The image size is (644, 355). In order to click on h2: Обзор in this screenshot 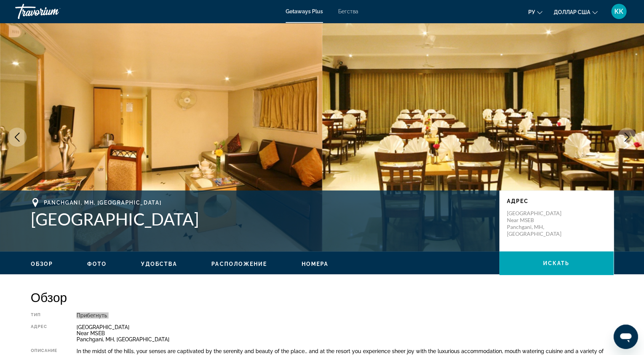, I will do `click(322, 297)`.